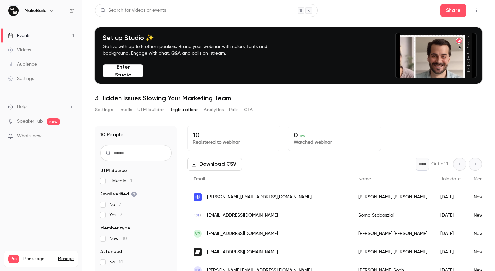 The width and height of the screenshot is (495, 271). What do you see at coordinates (123, 71) in the screenshot?
I see `button: Enter Studio` at bounding box center [123, 71].